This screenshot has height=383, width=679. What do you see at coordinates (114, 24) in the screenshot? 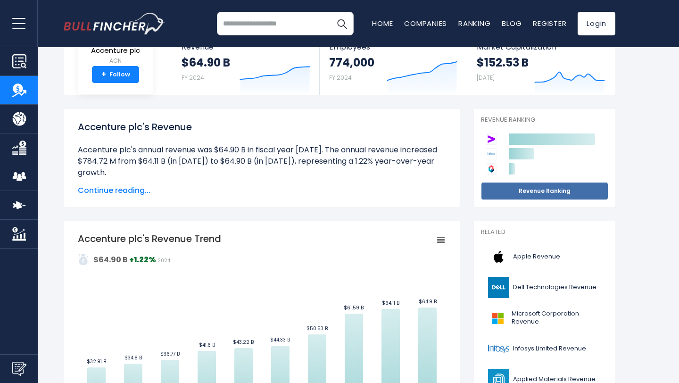
I see `a: Go to homepage` at bounding box center [114, 24].